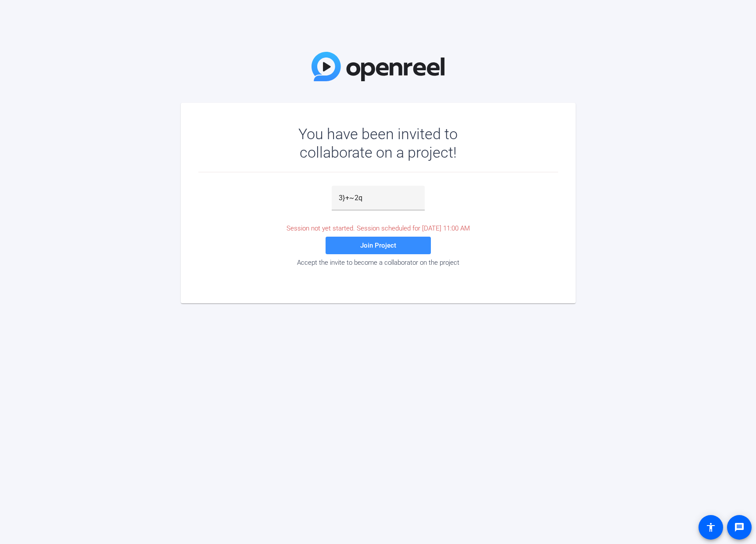 The width and height of the screenshot is (756, 544). What do you see at coordinates (378, 245) in the screenshot?
I see `button: Join Project` at bounding box center [378, 245].